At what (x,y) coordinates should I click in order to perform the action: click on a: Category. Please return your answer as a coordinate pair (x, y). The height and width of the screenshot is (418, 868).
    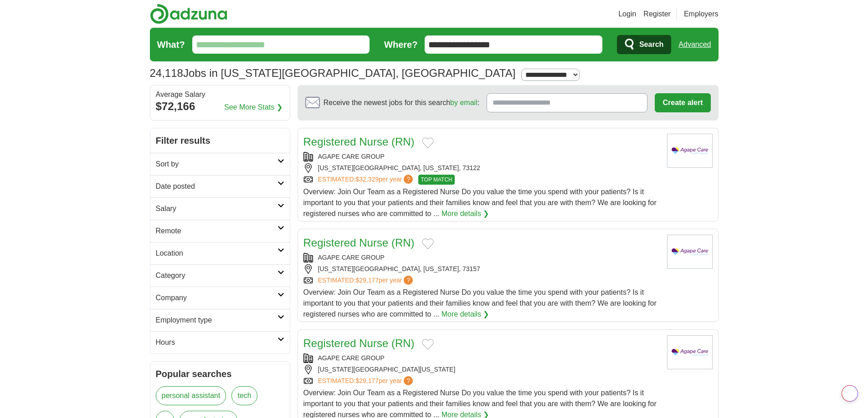
    Looking at the image, I should click on (220, 275).